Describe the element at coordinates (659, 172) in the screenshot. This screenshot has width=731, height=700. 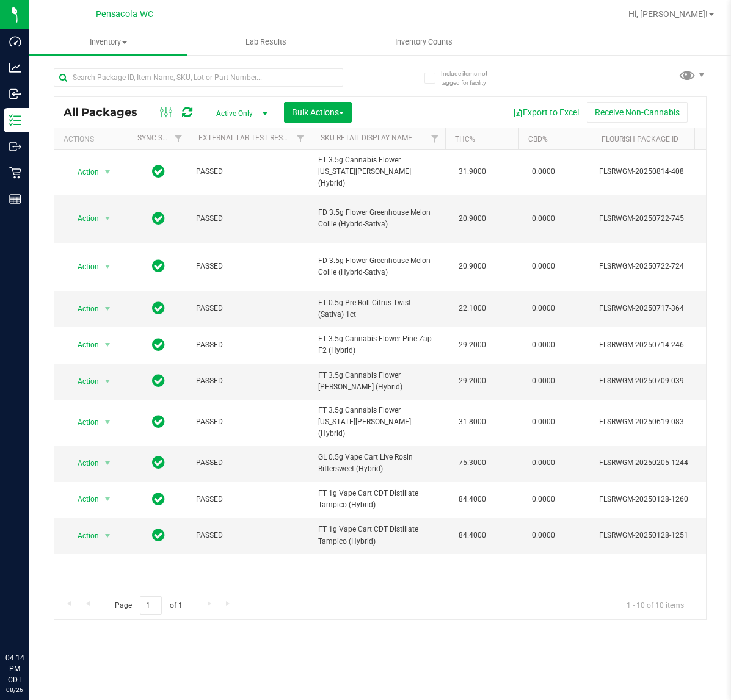
I see `span: FLSRWGM-20250814-408` at that location.